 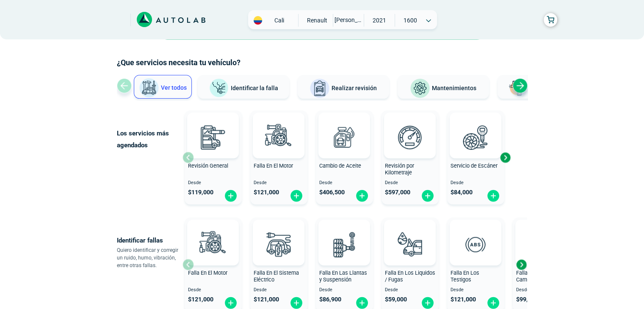 I want to click on span: Falla En La Caja de Cambio, so click(x=538, y=276).